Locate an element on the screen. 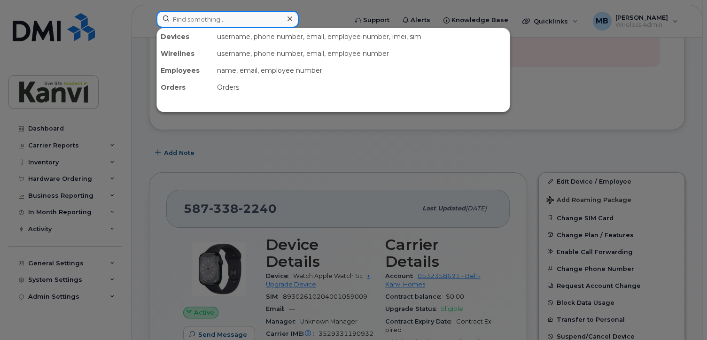  div: Employees is located at coordinates (185, 70).